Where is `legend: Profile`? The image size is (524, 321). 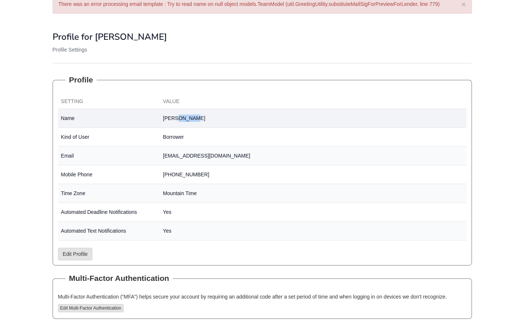
legend: Profile is located at coordinates (81, 80).